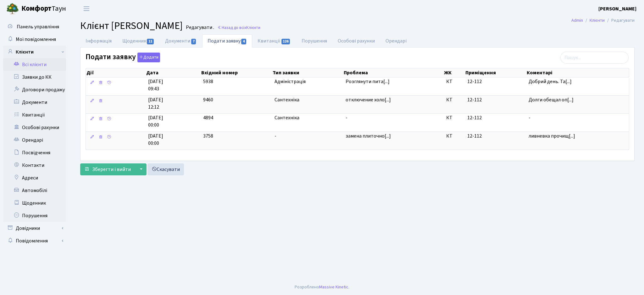 The height and width of the screenshot is (295, 644). What do you see at coordinates (308, 73) in the screenshot?
I see `th: Тип заявки` at bounding box center [308, 73].